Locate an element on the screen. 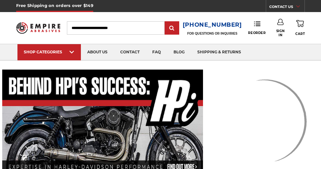  a: CONTACT US is located at coordinates (287, 8).